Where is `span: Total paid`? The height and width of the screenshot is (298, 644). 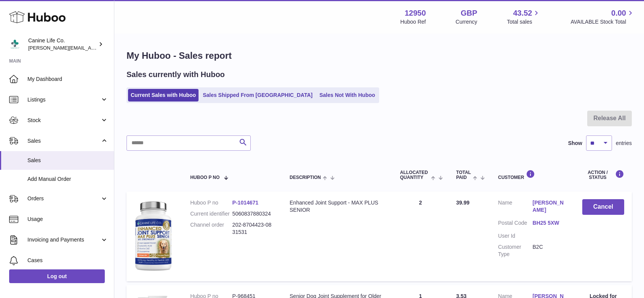
span: Total paid is located at coordinates (463, 175).